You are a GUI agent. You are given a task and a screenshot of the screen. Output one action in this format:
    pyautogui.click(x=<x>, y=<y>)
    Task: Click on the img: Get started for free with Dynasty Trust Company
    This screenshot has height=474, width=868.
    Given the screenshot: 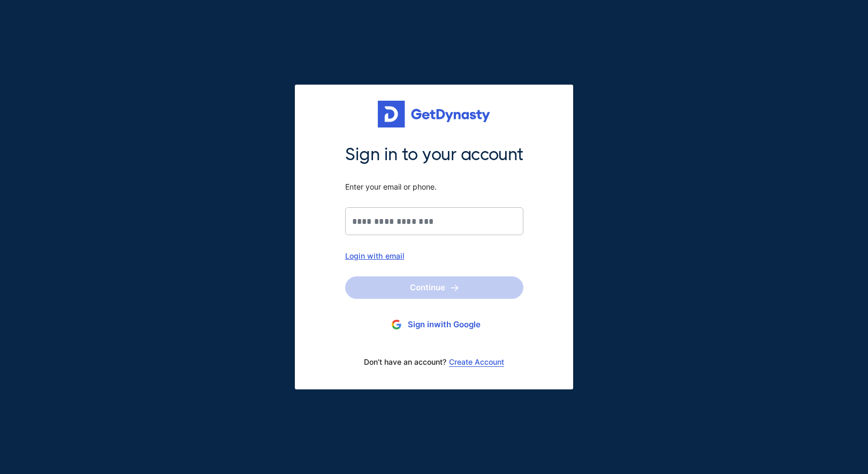 What is the action you would take?
    pyautogui.click(x=434, y=114)
    